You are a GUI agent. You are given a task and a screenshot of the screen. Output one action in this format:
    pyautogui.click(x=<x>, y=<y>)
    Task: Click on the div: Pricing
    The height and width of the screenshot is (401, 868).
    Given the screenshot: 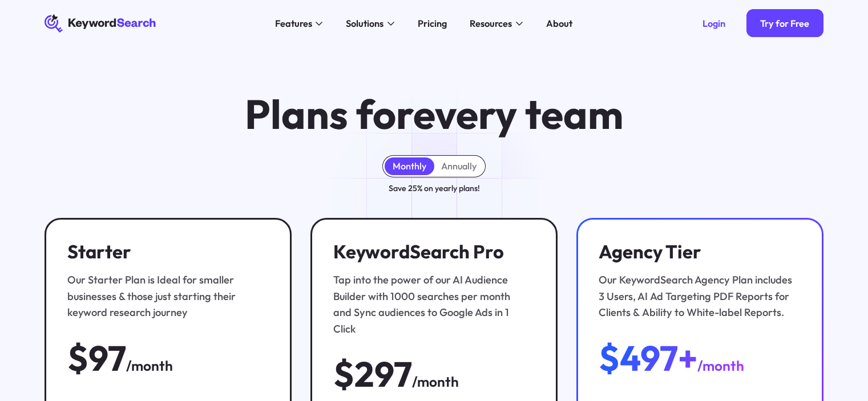 What is the action you would take?
    pyautogui.click(x=432, y=23)
    